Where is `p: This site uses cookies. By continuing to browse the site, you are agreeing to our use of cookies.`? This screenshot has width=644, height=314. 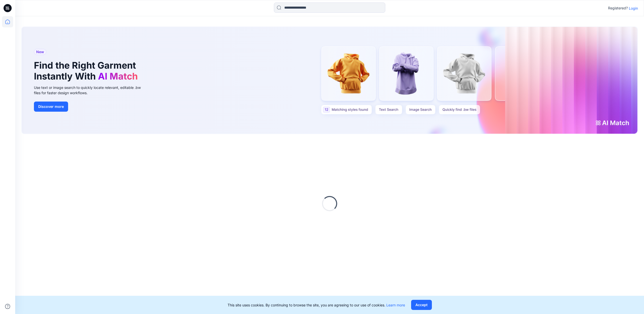 p: This site uses cookies. By continuing to browse the site, you are agreeing to our use of cookies. is located at coordinates (316, 305).